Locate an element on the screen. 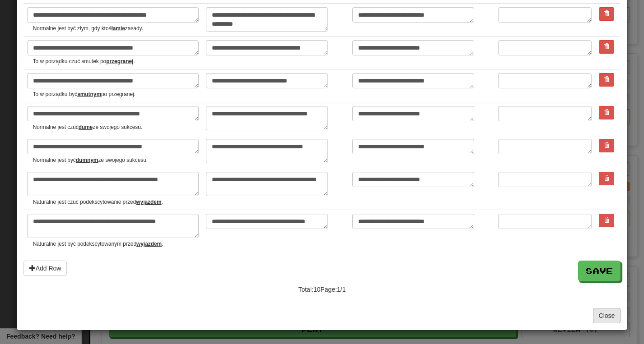 This screenshot has width=644, height=344. div: Total: 10 Page: 1 / 1 is located at coordinates (322, 288).